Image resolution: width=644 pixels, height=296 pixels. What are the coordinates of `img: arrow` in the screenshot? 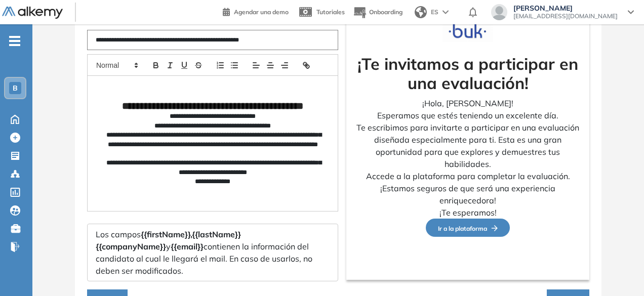 It's located at (446, 12).